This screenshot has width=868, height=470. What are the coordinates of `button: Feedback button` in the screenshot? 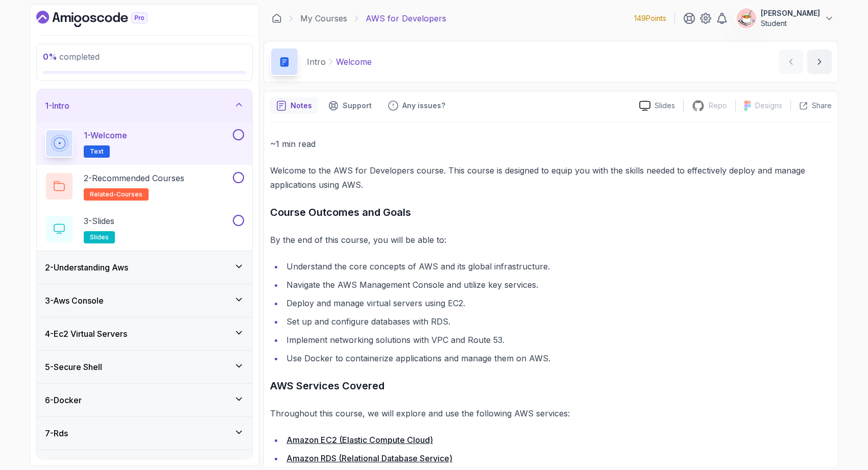 It's located at (417, 105).